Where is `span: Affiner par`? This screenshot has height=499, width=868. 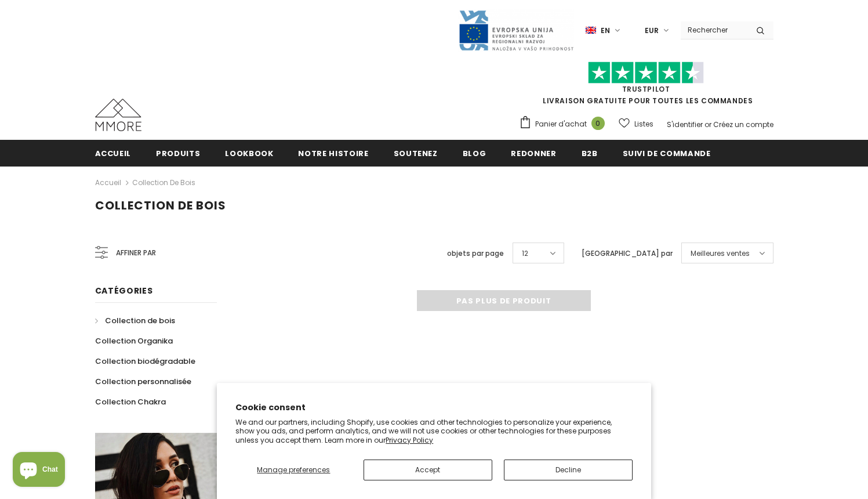 span: Affiner par is located at coordinates (135, 253).